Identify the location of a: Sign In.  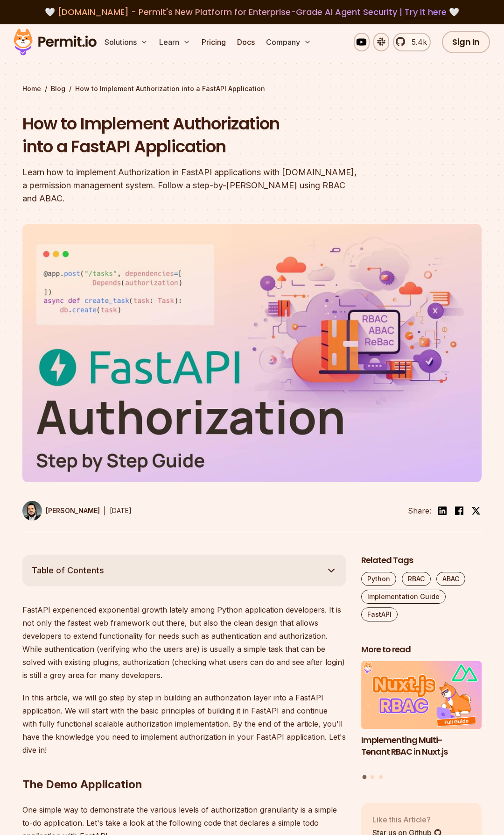
(466, 42).